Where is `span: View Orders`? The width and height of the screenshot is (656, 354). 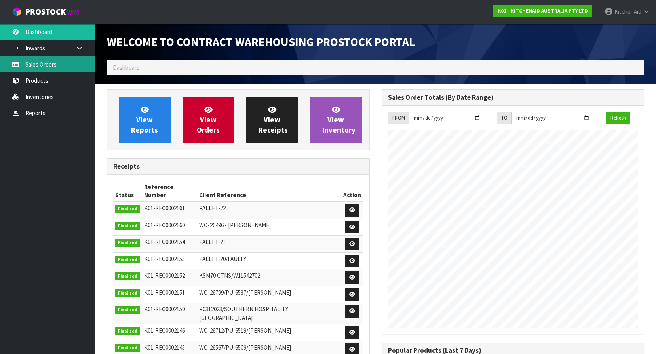
span: View Orders is located at coordinates (208, 120).